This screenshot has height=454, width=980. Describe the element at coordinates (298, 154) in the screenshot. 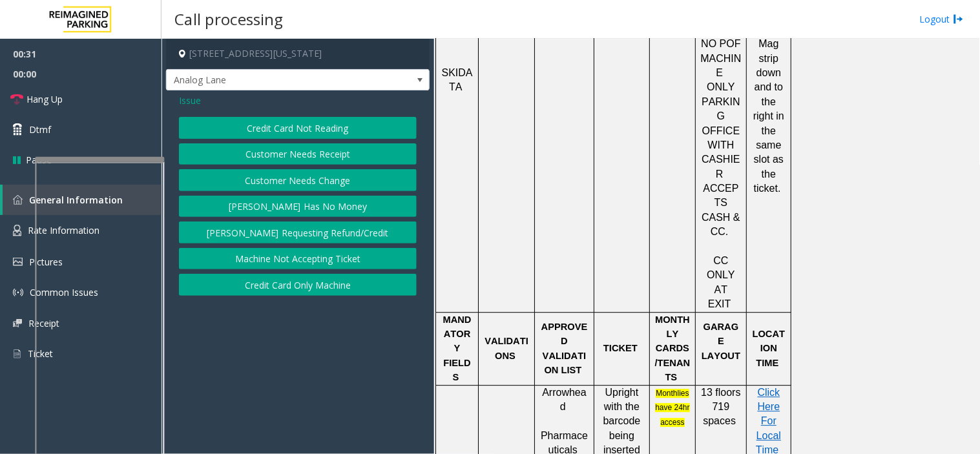

I see `button: Customer Needs Receipt` at that location.